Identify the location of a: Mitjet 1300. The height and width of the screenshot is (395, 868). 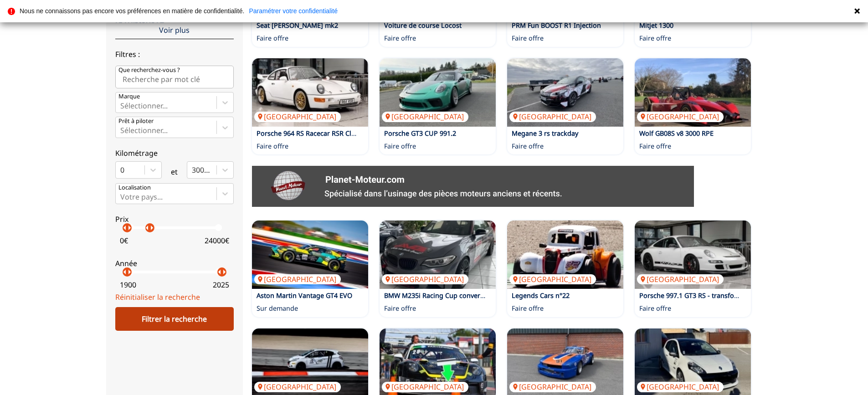
(656, 25).